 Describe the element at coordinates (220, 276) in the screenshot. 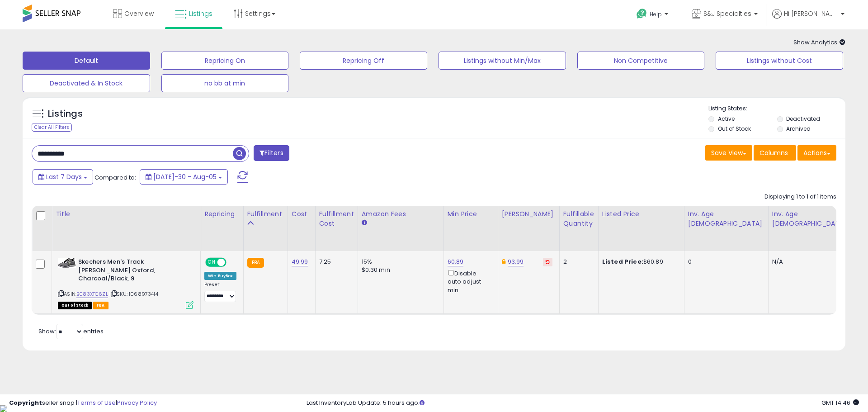

I see `div: Win BuyBox` at that location.